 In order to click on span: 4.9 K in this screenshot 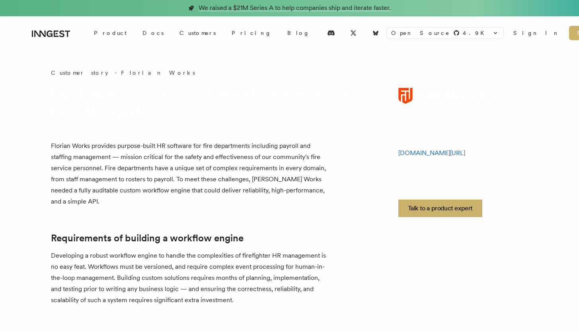, I will do `click(476, 33)`.